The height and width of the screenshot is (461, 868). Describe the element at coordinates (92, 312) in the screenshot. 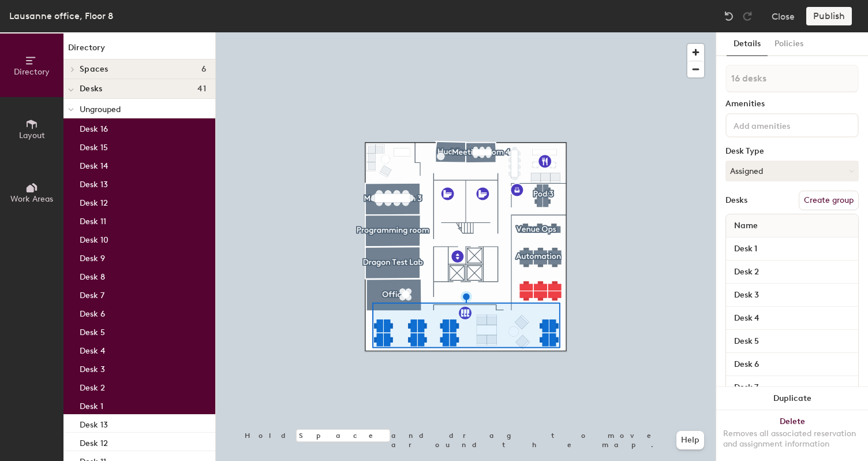

I see `p: Desk 6` at that location.